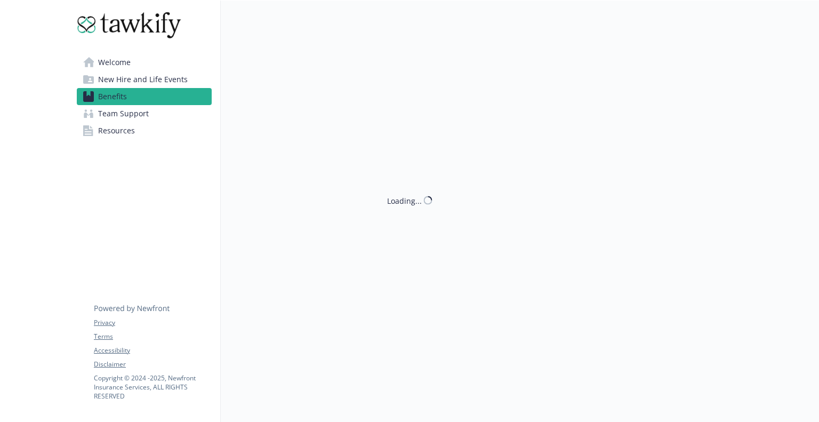 The height and width of the screenshot is (422, 819). What do you see at coordinates (143, 79) in the screenshot?
I see `span: New Hire and Life Events` at bounding box center [143, 79].